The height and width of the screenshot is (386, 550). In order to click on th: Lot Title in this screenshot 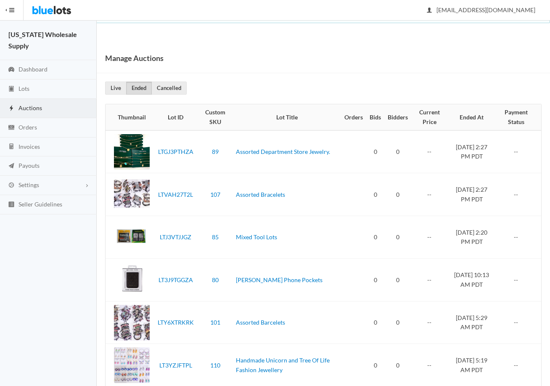, I will do `click(287, 117)`.